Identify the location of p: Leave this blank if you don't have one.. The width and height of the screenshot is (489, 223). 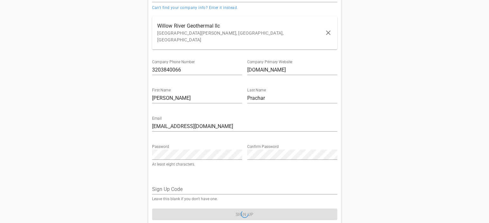
(245, 199).